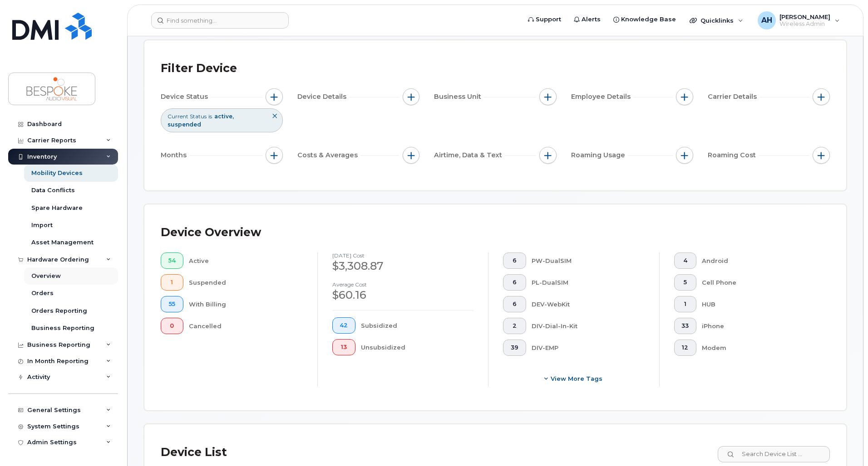 Image resolution: width=868 pixels, height=466 pixels. Describe the element at coordinates (685, 326) in the screenshot. I see `button: 33` at that location.